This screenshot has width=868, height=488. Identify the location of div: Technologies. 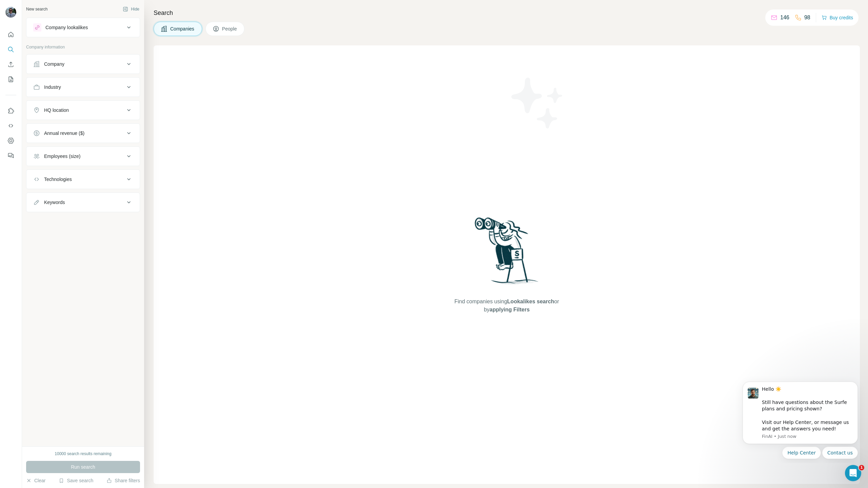
(58, 179).